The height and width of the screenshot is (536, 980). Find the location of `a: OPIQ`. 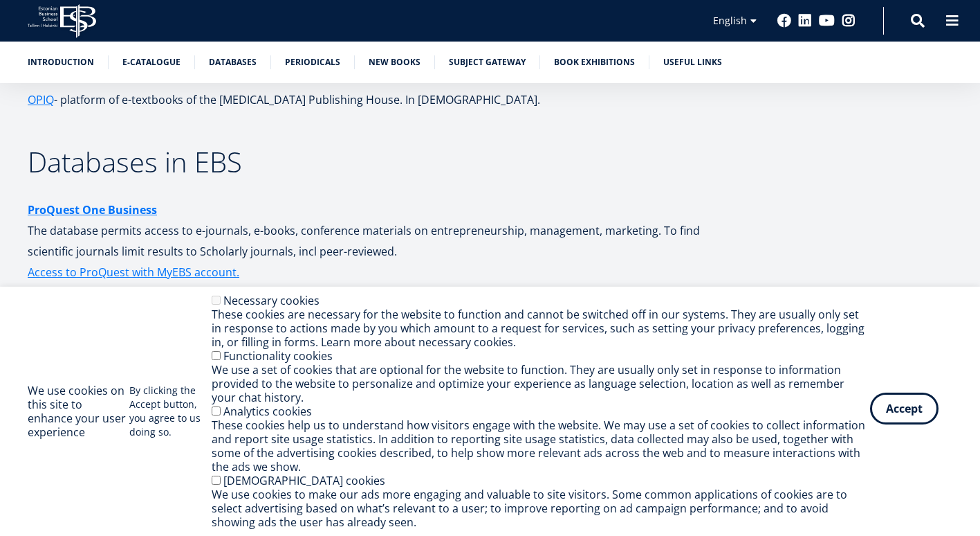

a: OPIQ is located at coordinates (41, 100).